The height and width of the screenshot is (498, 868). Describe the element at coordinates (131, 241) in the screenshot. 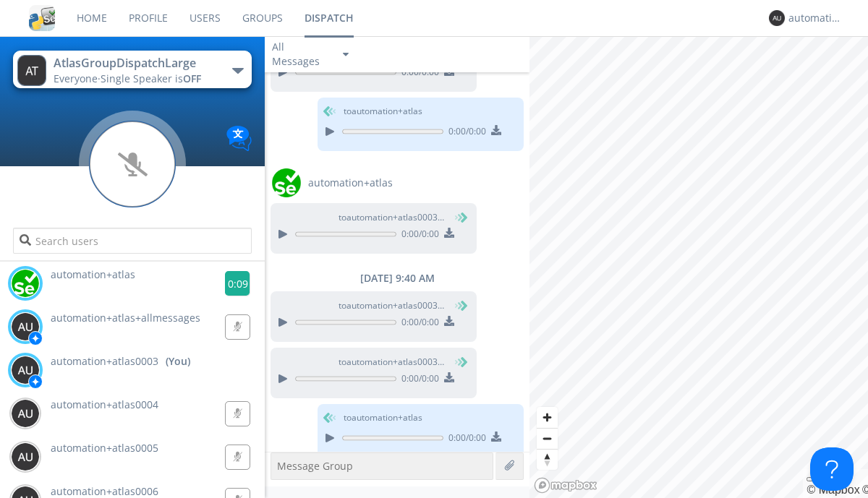

I see `input: Search users` at that location.